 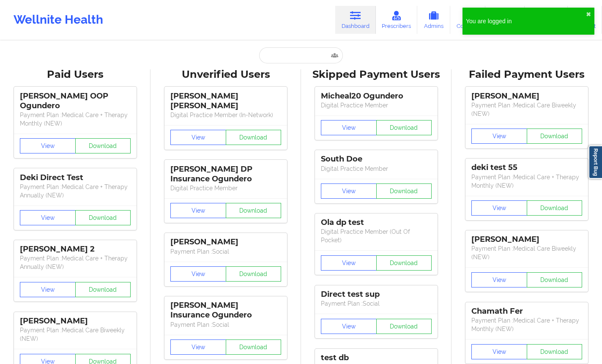 I want to click on div: Micheal20 Ogundero, so click(x=376, y=96).